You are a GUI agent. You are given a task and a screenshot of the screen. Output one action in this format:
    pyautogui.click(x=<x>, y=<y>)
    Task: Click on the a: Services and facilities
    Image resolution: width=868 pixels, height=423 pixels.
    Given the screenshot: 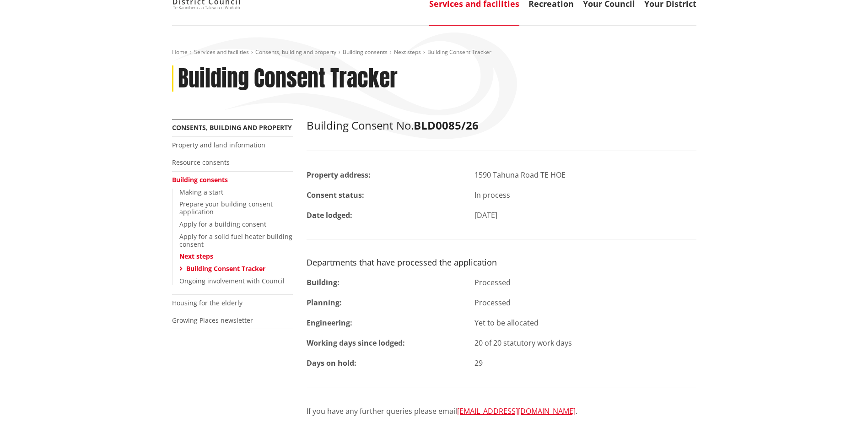 What is the action you would take?
    pyautogui.click(x=221, y=52)
    